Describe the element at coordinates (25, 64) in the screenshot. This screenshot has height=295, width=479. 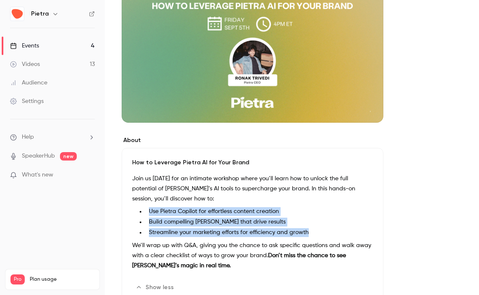
I see `div: Videos` at that location.